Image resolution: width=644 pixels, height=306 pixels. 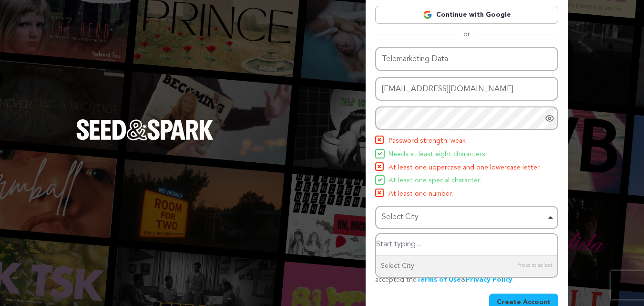 I want to click on span: Password strength: weak, so click(x=427, y=141).